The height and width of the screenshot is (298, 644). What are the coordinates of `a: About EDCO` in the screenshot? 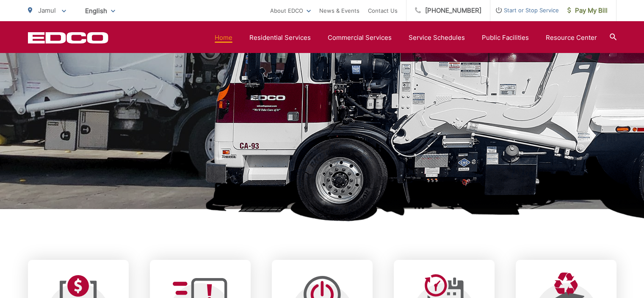 It's located at (291, 10).